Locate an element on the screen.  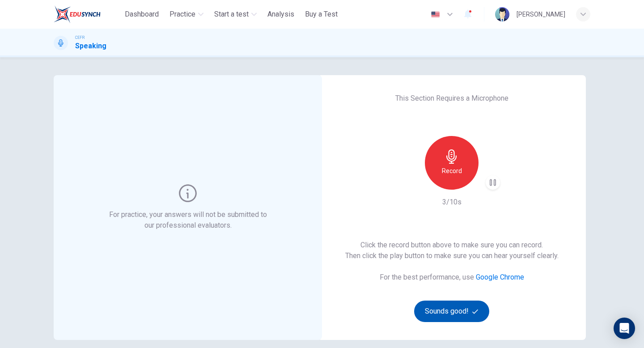
span: Analysis is located at coordinates (281, 14).